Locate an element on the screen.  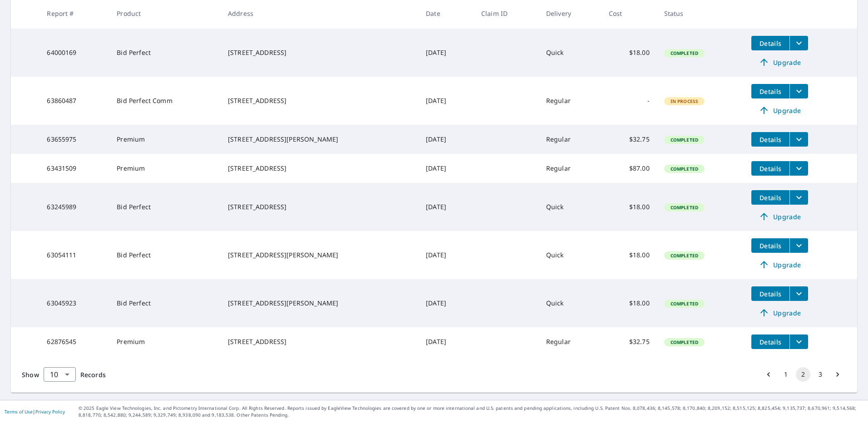
td: Bid Perfect Comm is located at coordinates (165, 101).